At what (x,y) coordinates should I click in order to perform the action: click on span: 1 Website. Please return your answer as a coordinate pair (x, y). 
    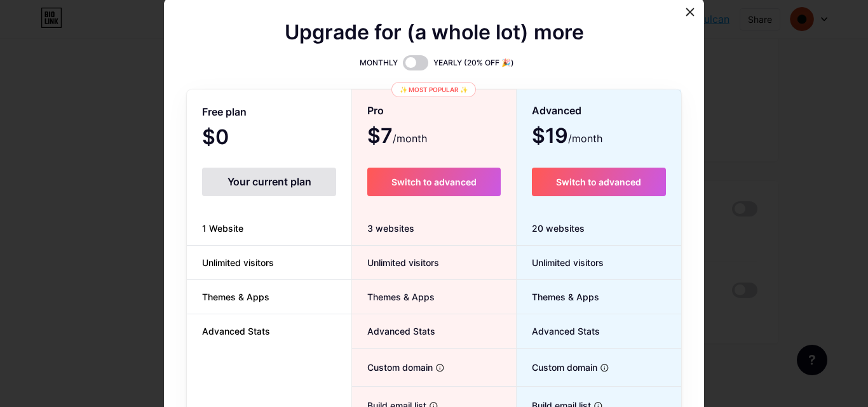
    Looking at the image, I should click on (222, 228).